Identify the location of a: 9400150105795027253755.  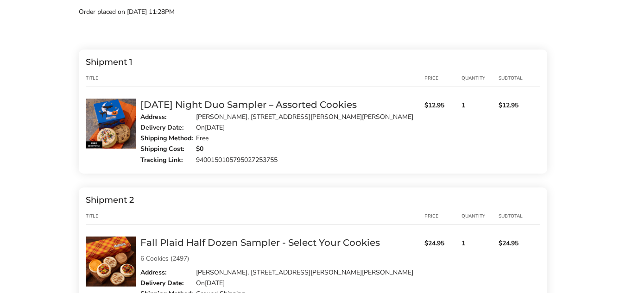
(237, 160).